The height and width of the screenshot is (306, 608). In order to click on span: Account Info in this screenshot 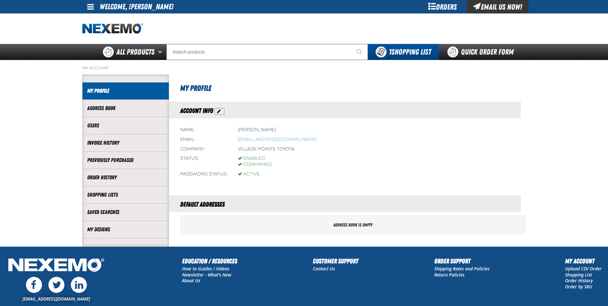, I will do `click(196, 111)`.